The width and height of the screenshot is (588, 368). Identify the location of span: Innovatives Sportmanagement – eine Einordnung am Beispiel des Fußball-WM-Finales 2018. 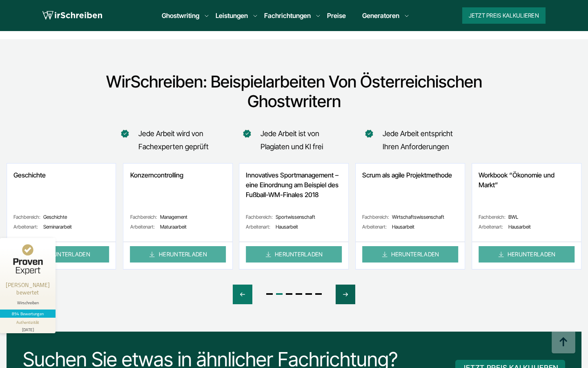
(294, 185).